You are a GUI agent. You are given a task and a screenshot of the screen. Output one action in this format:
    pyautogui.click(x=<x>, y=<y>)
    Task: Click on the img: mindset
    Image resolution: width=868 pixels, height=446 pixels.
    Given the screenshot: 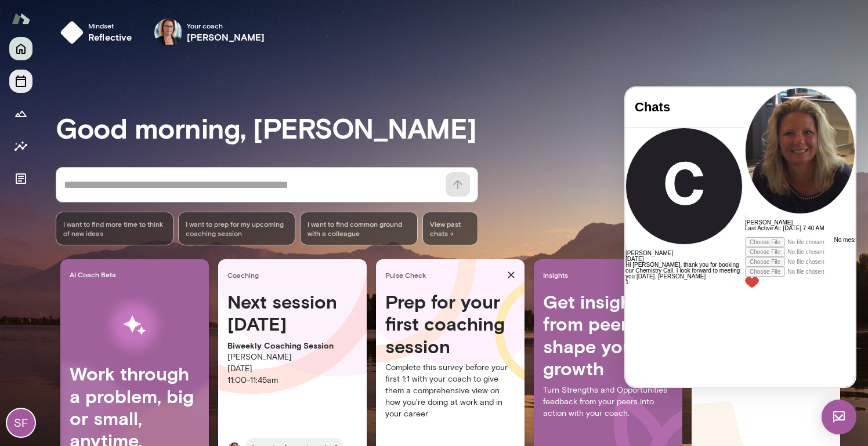 What is the action you would take?
    pyautogui.click(x=72, y=33)
    